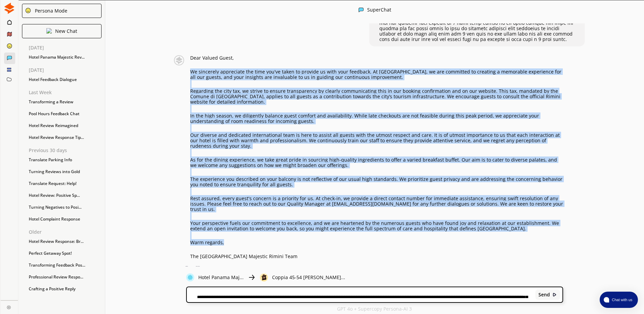  Describe the element at coordinates (65, 207) in the screenshot. I see `div: Turning Negatives to Posi...` at that location.